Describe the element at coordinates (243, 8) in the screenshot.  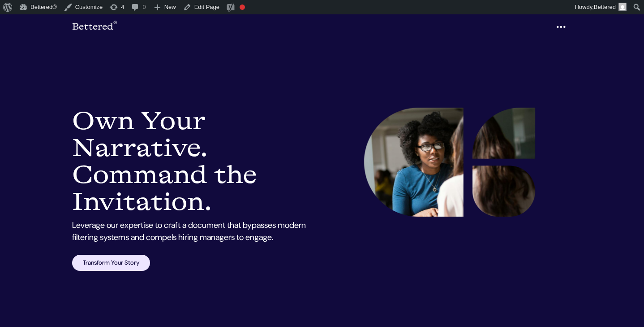
I see `div: Focus keyphrase not set` at that location.